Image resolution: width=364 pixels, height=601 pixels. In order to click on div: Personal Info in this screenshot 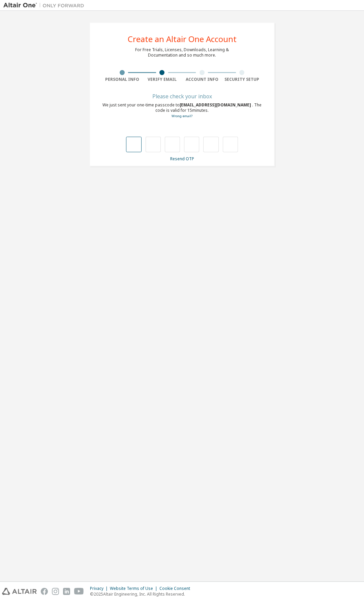, I will do `click(122, 80)`.